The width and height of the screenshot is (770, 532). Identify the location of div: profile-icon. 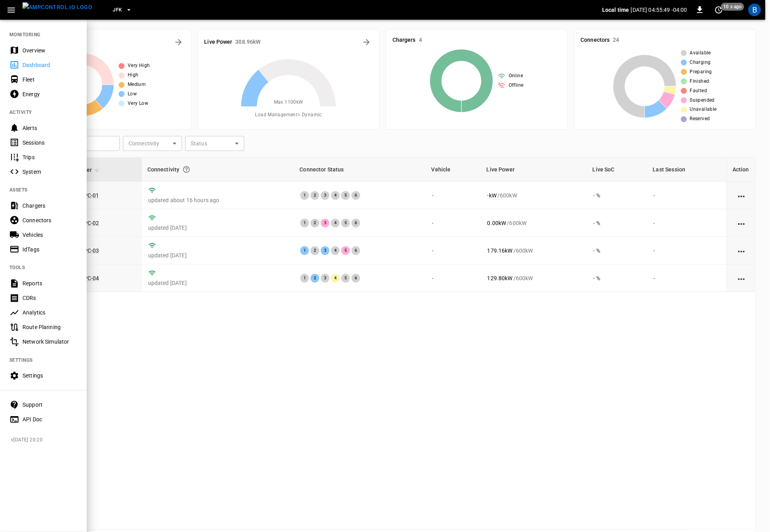
(755, 10).